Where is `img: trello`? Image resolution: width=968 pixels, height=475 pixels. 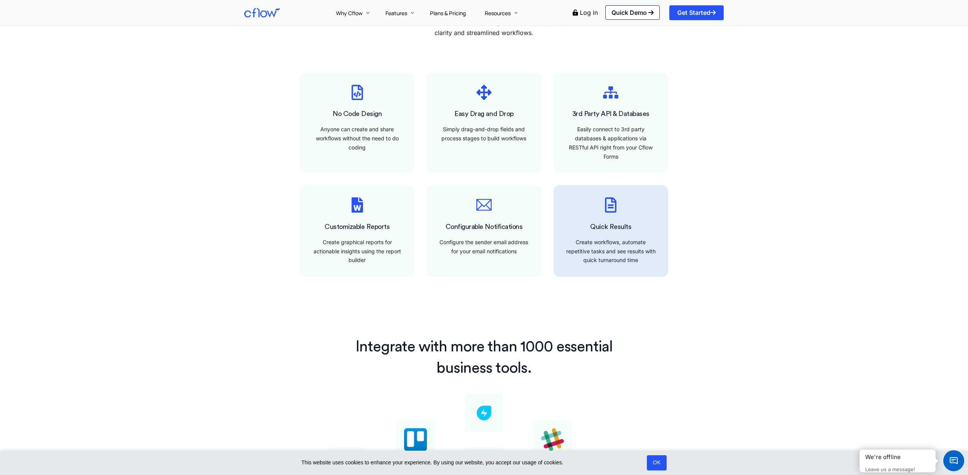
img: trello is located at coordinates (416, 440).